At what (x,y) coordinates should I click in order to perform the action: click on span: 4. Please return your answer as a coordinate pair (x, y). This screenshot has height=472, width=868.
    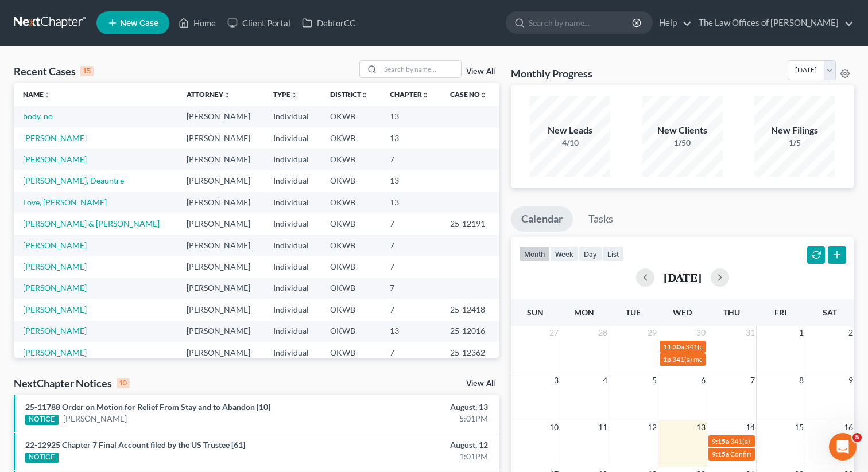
    Looking at the image, I should click on (605, 380).